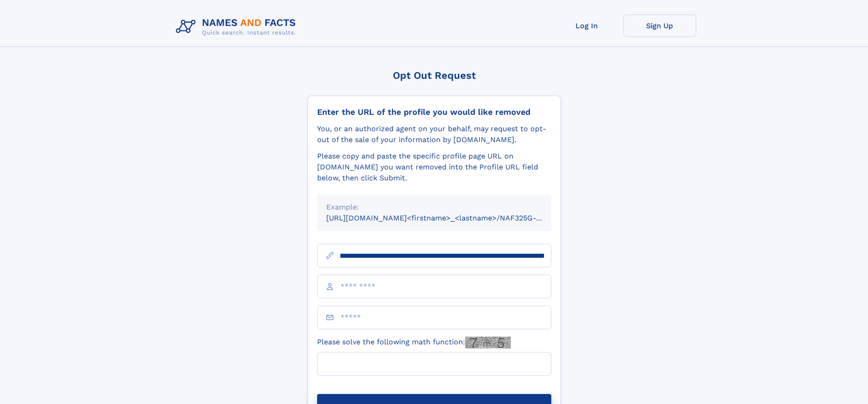  I want to click on div: You, or an authorized agent on your behalf, may request to opt-out of the sale of your informatio..., so click(434, 134).